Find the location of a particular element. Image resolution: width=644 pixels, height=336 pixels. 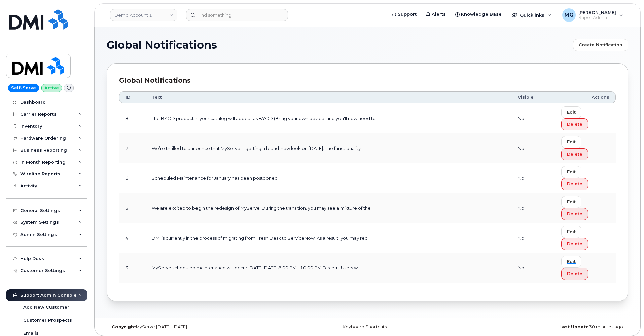

th: Text is located at coordinates (328, 97).